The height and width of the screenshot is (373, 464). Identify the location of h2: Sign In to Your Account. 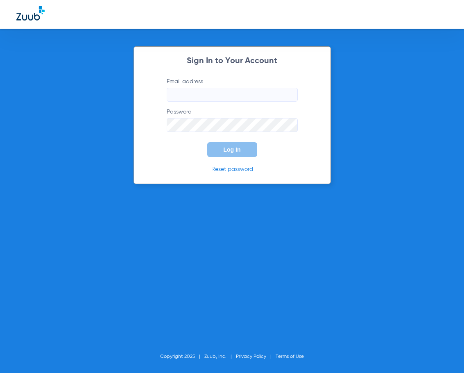
(232, 61).